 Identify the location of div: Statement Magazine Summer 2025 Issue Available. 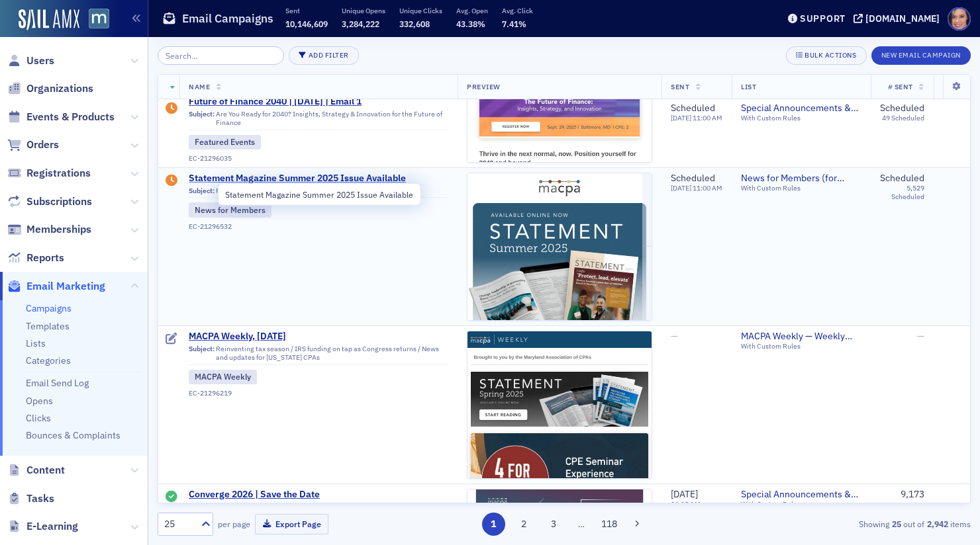
(319, 195).